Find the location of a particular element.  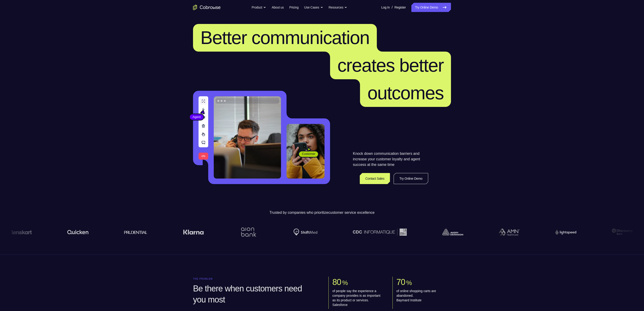

a: Contact Sales is located at coordinates (374, 179).